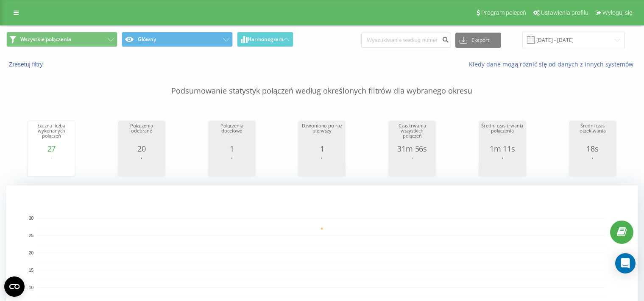  What do you see at coordinates (593, 148) in the screenshot?
I see `div: 18s` at bounding box center [593, 148].